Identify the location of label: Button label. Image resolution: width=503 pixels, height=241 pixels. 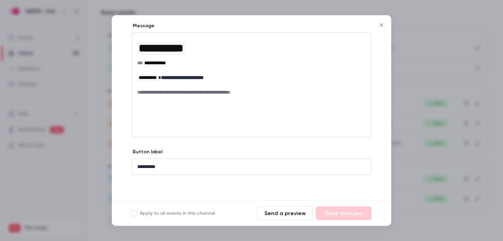
(147, 152).